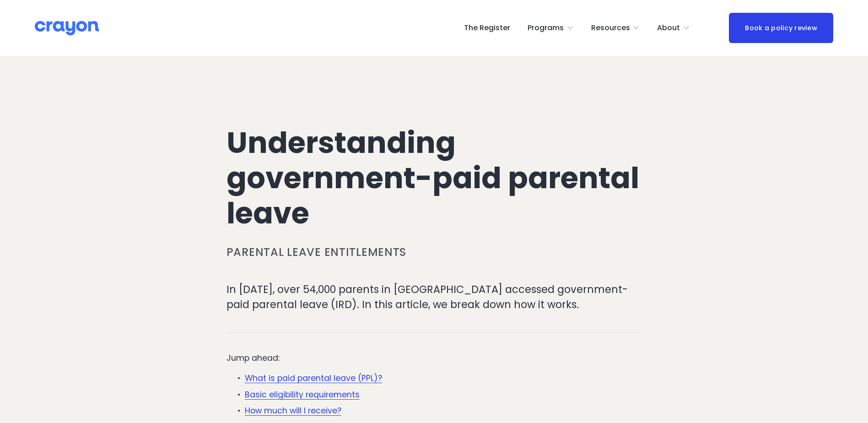 The image size is (868, 423). I want to click on img: Crayon, so click(67, 28).